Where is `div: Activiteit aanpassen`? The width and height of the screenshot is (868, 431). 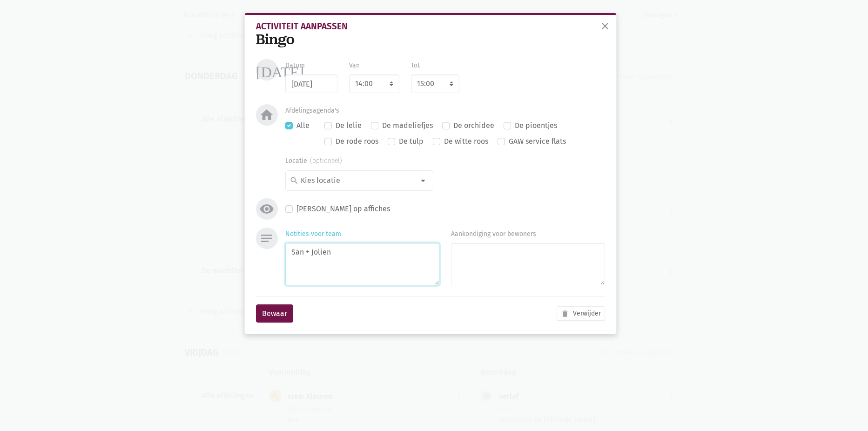
div: Activiteit aanpassen is located at coordinates (431, 26).